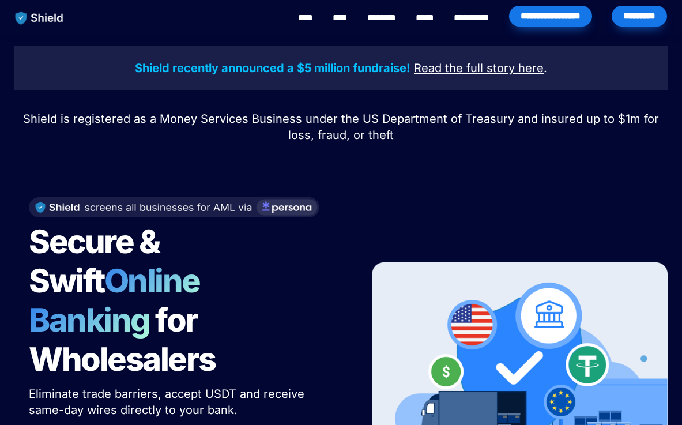 The image size is (682, 425). Describe the element at coordinates (531, 68) in the screenshot. I see `u: here` at that location.